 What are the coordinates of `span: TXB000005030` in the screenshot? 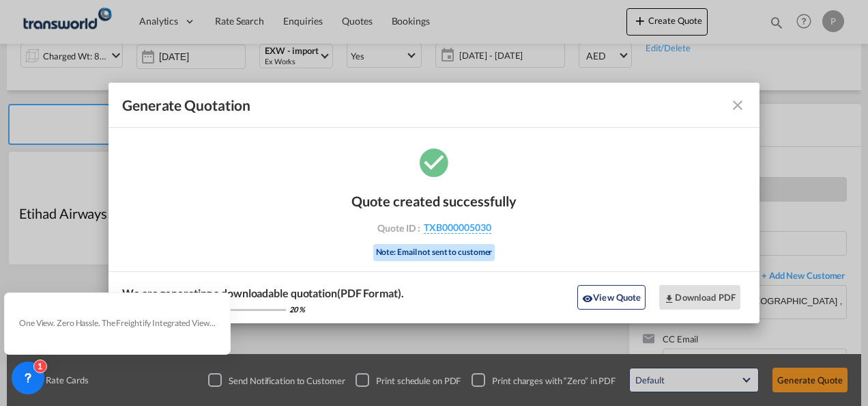 It's located at (457, 227).